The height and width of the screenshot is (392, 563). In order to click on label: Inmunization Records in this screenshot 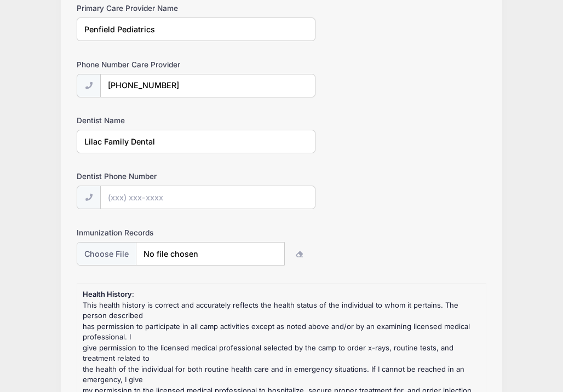, I will do `click(145, 232)`.